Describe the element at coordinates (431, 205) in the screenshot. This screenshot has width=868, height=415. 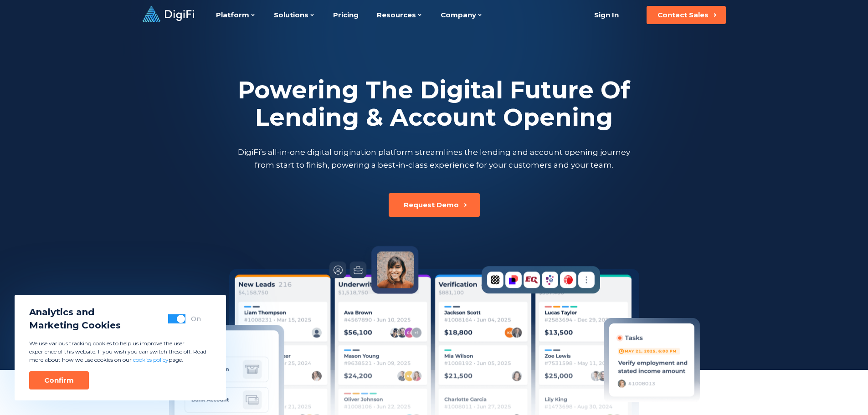
I see `div: Request Demo` at that location.